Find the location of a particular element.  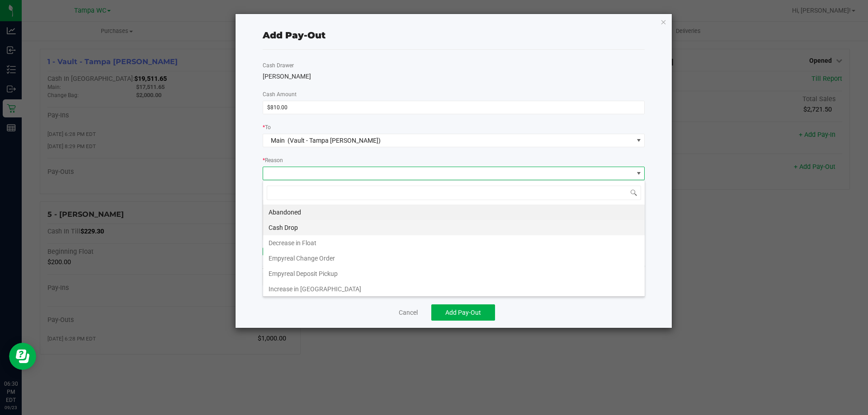

span: Add Pay-Out is located at coordinates (462, 313).